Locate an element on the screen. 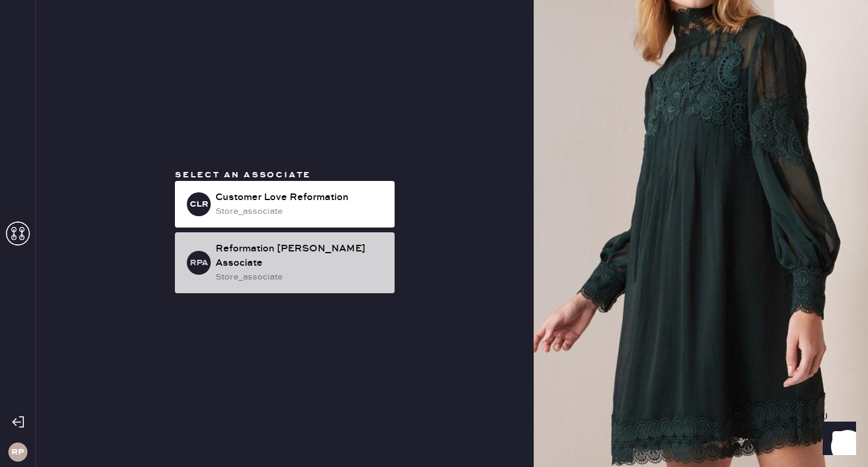 This screenshot has height=467, width=868. h3: RP is located at coordinates (18, 452).